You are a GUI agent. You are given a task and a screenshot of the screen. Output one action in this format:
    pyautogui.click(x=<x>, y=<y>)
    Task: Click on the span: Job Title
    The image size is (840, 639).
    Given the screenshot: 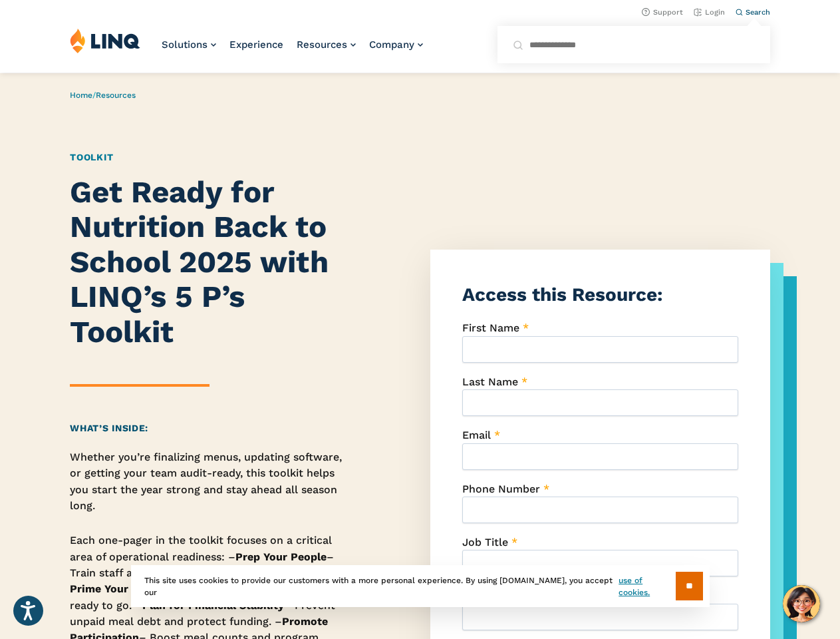 What is the action you would take?
    pyautogui.click(x=485, y=541)
    